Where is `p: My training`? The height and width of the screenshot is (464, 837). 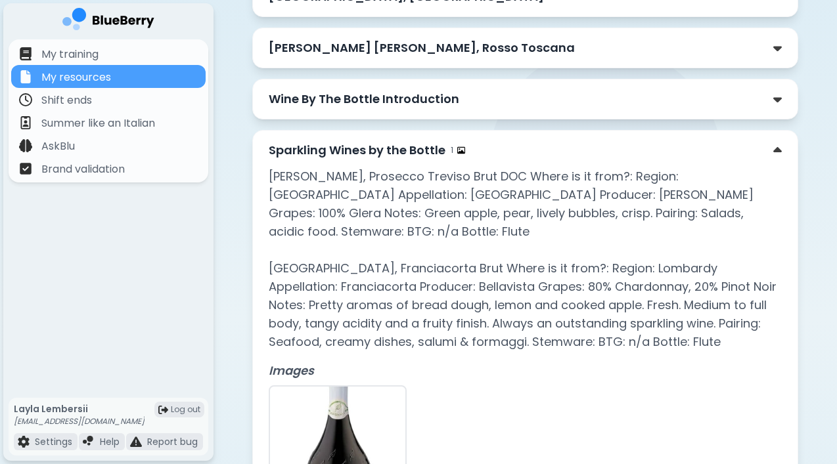
p: My training is located at coordinates (70, 55).